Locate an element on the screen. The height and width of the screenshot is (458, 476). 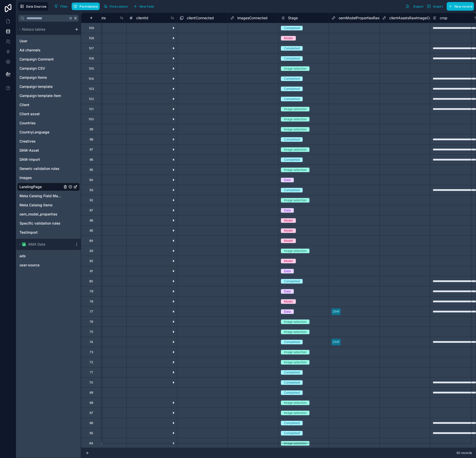
div: 74 is located at coordinates (91, 342).